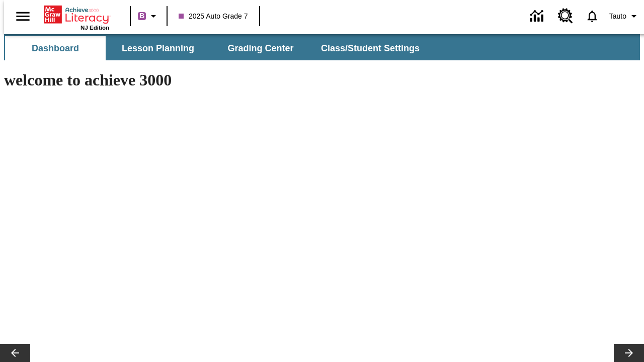 This screenshot has width=644, height=362. What do you see at coordinates (538, 16) in the screenshot?
I see `a: Data Center` at bounding box center [538, 16].